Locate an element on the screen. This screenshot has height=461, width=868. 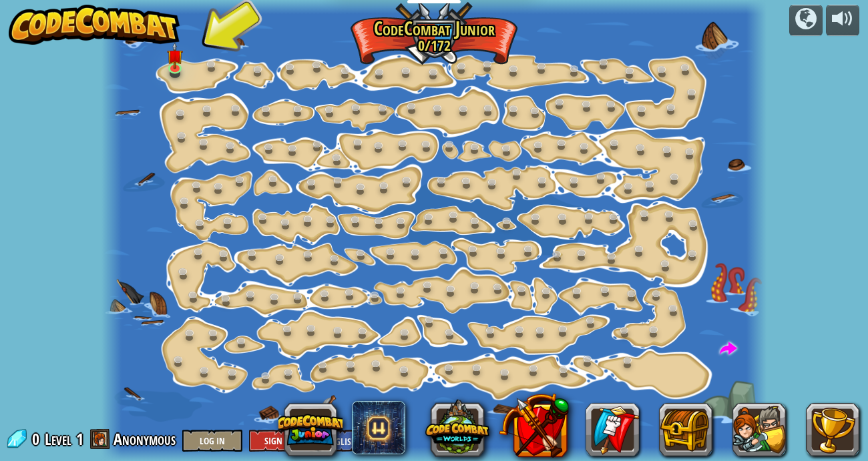
button: Sign Up is located at coordinates (279, 441).